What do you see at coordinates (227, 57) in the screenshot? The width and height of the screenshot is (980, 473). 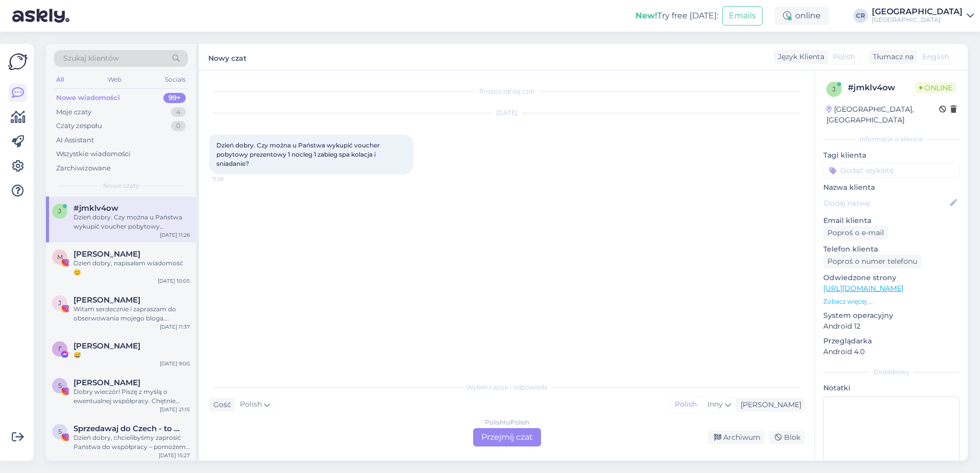 I see `label: Nowy czat` at bounding box center [227, 57].